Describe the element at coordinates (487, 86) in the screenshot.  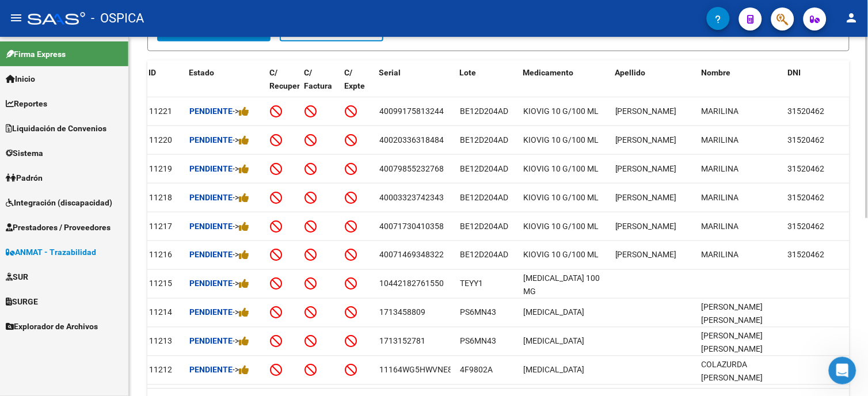
I see `datatable-header-cell: Lote` at that location.